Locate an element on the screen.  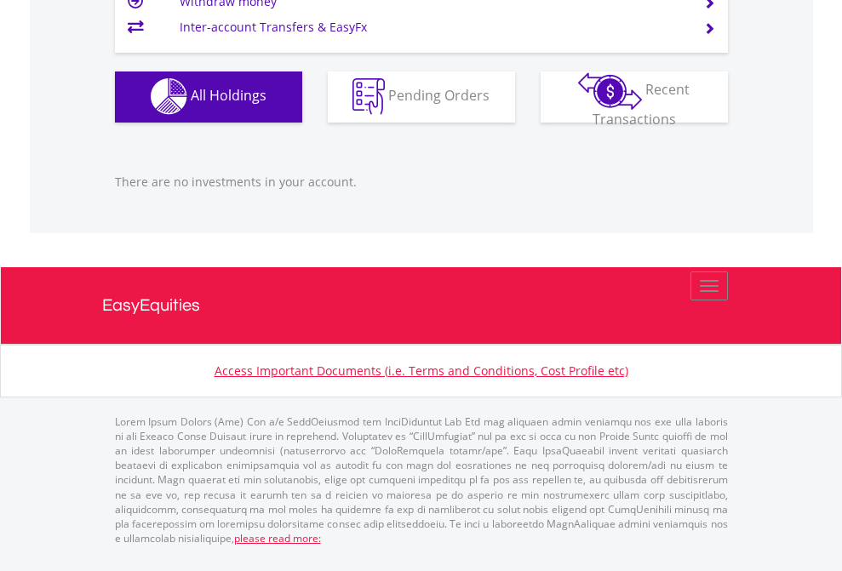
img: pending_instructions-wht.png is located at coordinates (368, 96).